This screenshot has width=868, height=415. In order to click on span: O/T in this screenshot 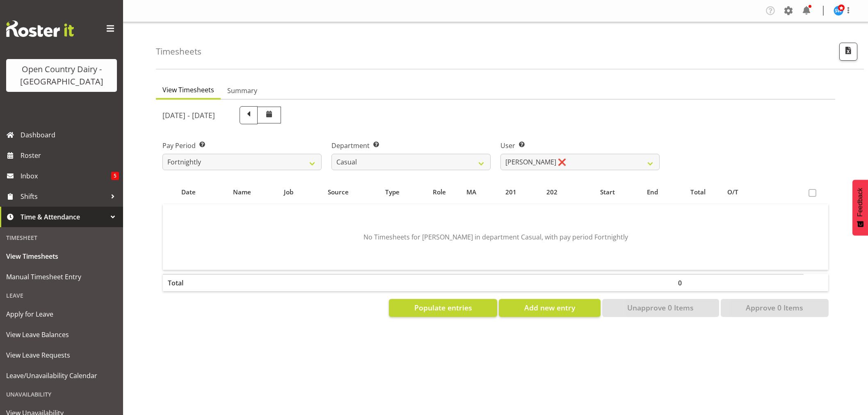, I will do `click(733, 192)`.